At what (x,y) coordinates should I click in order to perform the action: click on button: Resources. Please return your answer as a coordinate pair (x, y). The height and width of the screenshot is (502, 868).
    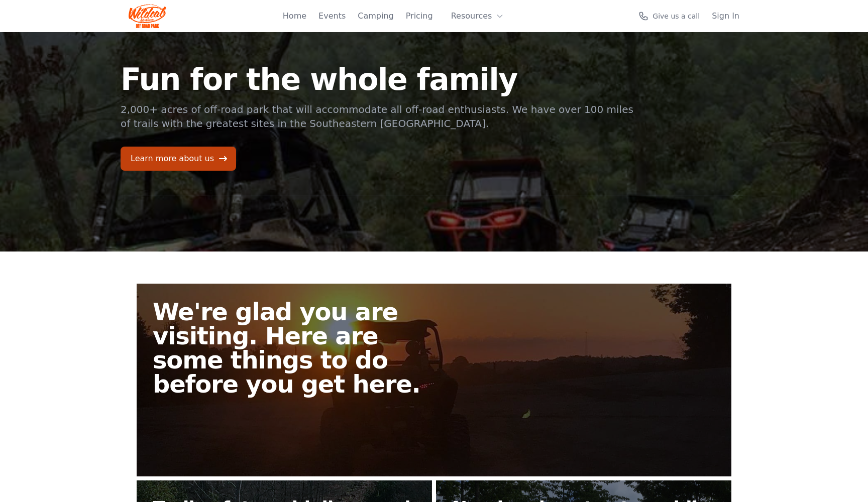
    Looking at the image, I should click on (478, 16).